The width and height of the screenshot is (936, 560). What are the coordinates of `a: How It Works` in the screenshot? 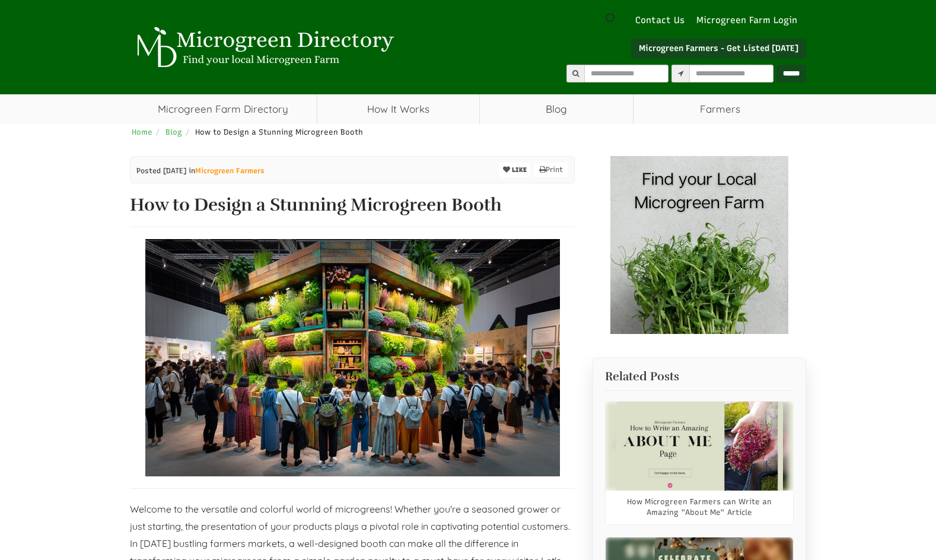 It's located at (398, 109).